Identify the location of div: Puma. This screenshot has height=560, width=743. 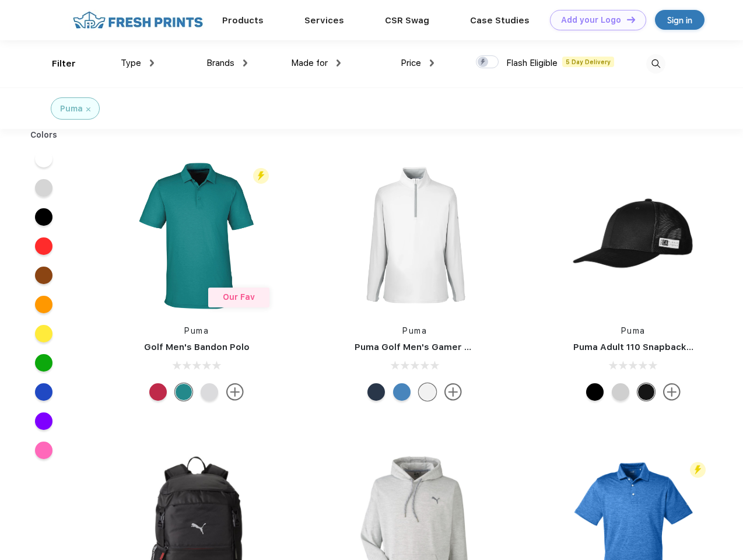
(71, 108).